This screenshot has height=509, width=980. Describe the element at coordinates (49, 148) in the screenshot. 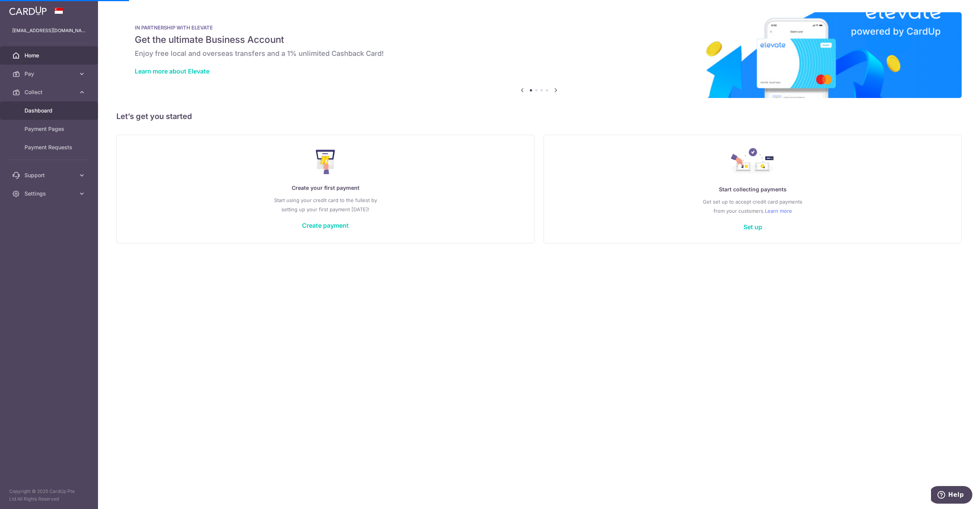

I see `span: Payment Requests` at that location.